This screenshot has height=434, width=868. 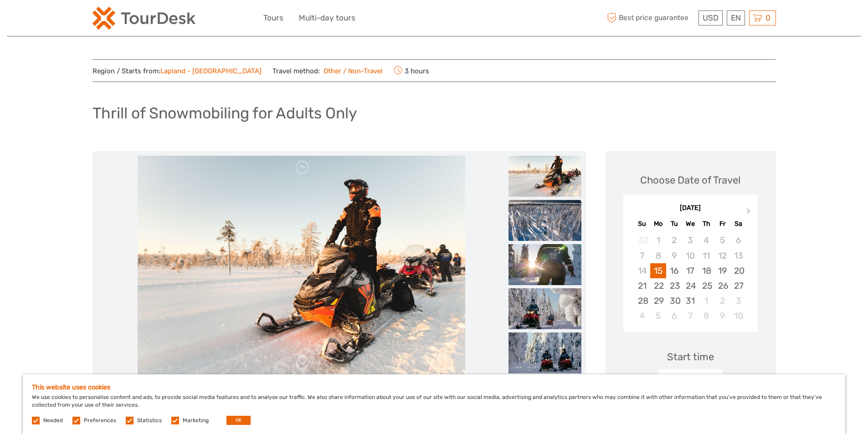 What do you see at coordinates (689, 316) in the screenshot?
I see `div: Choose Wednesday, January 7th, 2026` at bounding box center [689, 316].